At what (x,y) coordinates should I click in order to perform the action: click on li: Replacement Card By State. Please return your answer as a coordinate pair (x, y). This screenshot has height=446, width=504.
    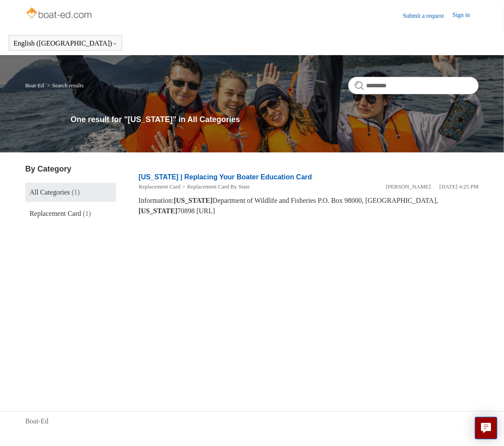
    Looking at the image, I should click on (215, 186).